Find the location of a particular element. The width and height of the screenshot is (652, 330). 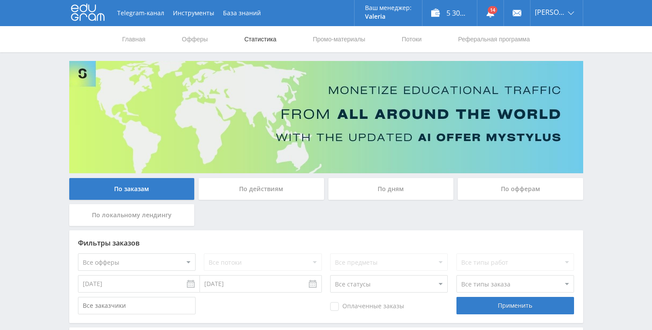

div: По дням is located at coordinates (391, 189).